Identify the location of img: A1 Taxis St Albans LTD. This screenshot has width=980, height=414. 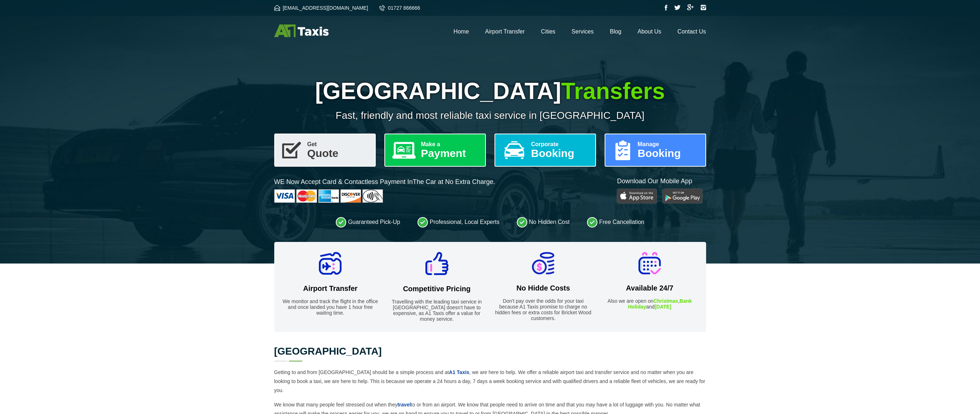
(301, 31).